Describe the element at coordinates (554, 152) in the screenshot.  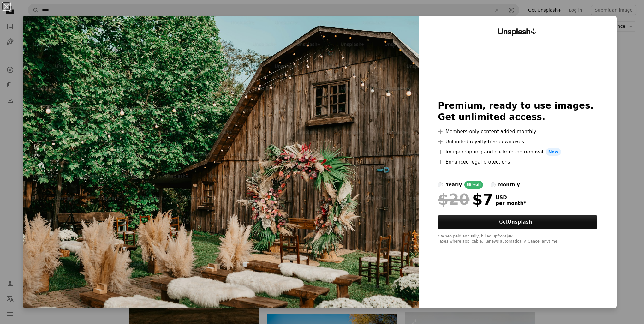
I see `span: New` at that location.